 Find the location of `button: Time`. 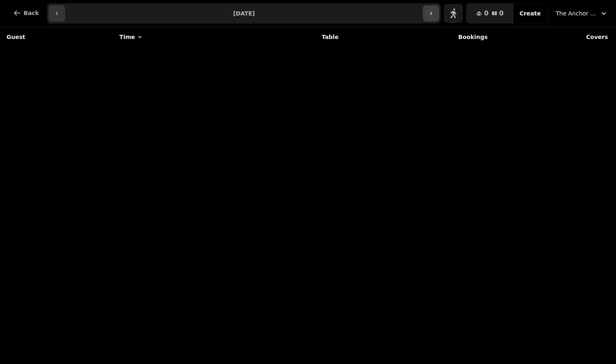

button: Time is located at coordinates (131, 37).